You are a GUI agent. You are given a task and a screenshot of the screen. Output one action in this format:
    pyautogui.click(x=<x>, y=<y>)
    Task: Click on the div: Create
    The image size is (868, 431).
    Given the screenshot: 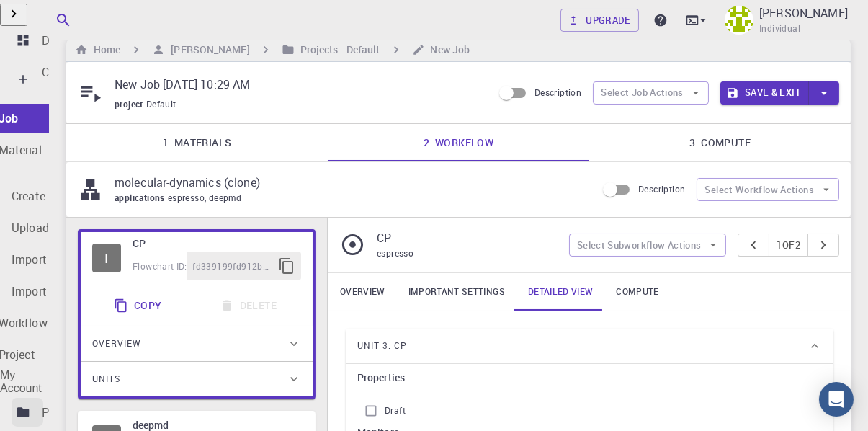 What is the action you would take?
    pyautogui.click(x=27, y=79)
    